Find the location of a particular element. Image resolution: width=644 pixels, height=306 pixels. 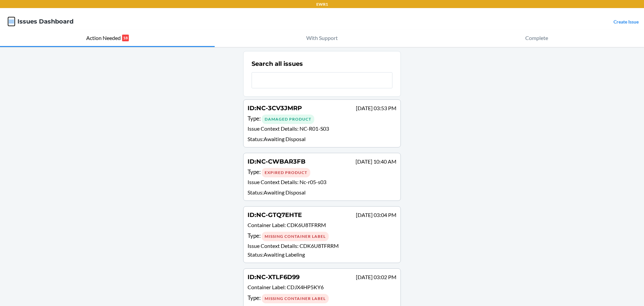

span: NC-XTLF6D99 is located at coordinates (278, 277).